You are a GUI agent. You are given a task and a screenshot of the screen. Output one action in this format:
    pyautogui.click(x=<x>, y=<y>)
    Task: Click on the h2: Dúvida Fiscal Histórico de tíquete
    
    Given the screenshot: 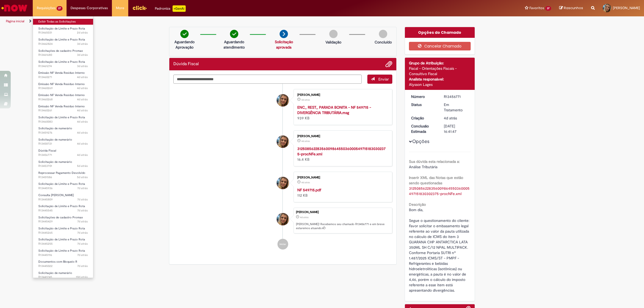 What is the action you would take?
    pyautogui.click(x=186, y=64)
    